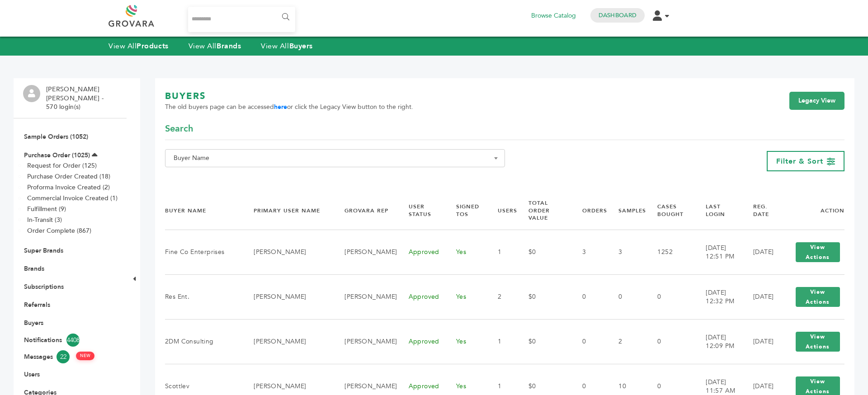  What do you see at coordinates (72, 198) in the screenshot?
I see `a: Commercial Invoice Created (1)` at bounding box center [72, 198].